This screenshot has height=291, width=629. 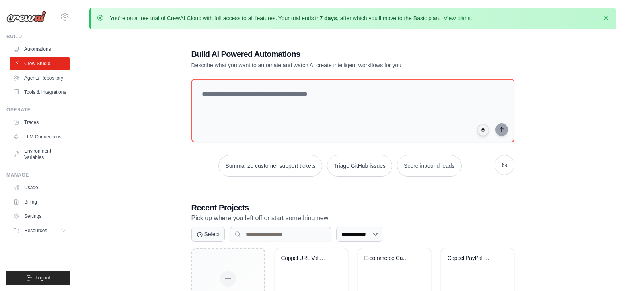 I want to click on a: Usage, so click(x=39, y=188).